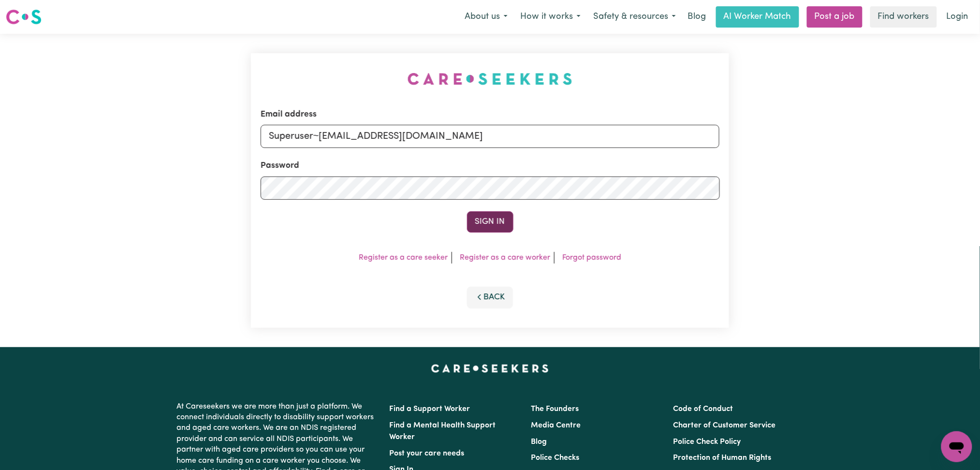  I want to click on button: Sign In, so click(490, 222).